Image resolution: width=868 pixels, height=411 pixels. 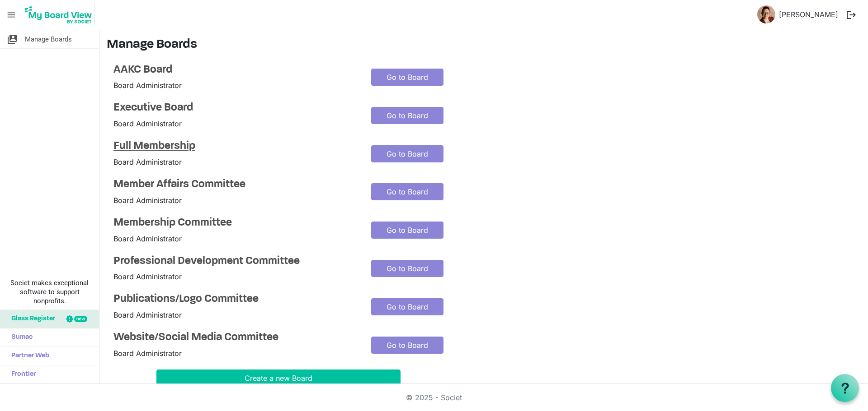 What do you see at coordinates (48, 39) in the screenshot?
I see `span: Manage Boards` at bounding box center [48, 39].